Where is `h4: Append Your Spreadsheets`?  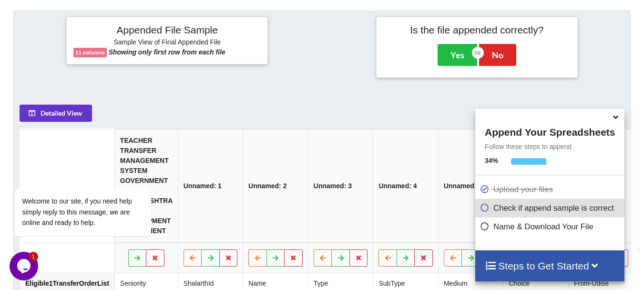 h4: Append Your Spreadsheets is located at coordinates (550, 131).